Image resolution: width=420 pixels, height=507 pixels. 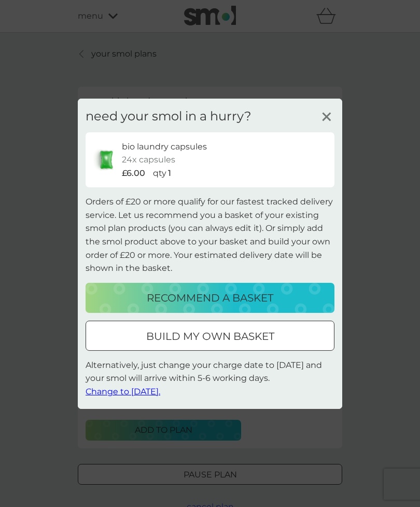 I want to click on p: build my own basket, so click(x=210, y=336).